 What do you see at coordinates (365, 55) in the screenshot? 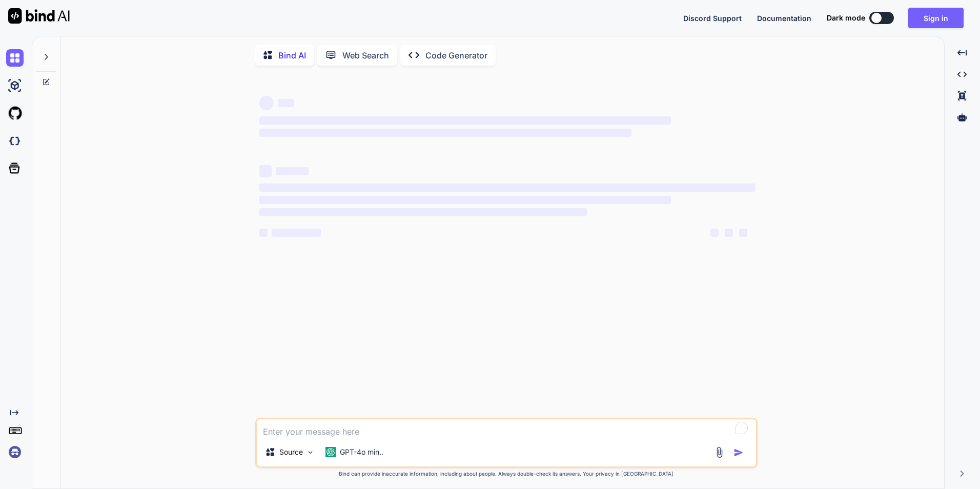
I see `p: Web Search` at bounding box center [365, 55].